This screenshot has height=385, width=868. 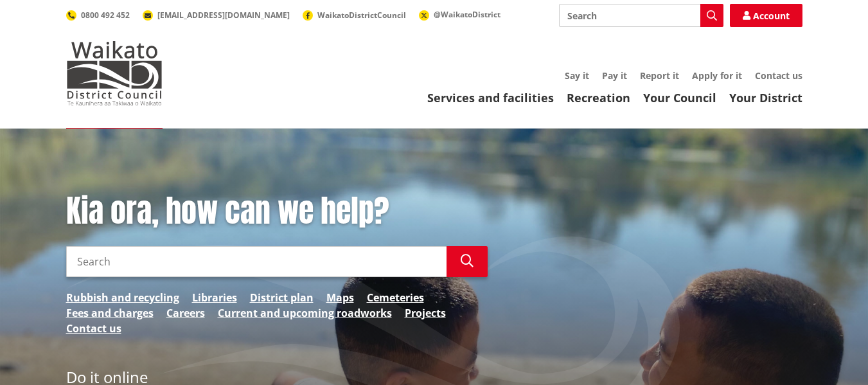 What do you see at coordinates (186, 312) in the screenshot?
I see `a: Careers` at bounding box center [186, 312].